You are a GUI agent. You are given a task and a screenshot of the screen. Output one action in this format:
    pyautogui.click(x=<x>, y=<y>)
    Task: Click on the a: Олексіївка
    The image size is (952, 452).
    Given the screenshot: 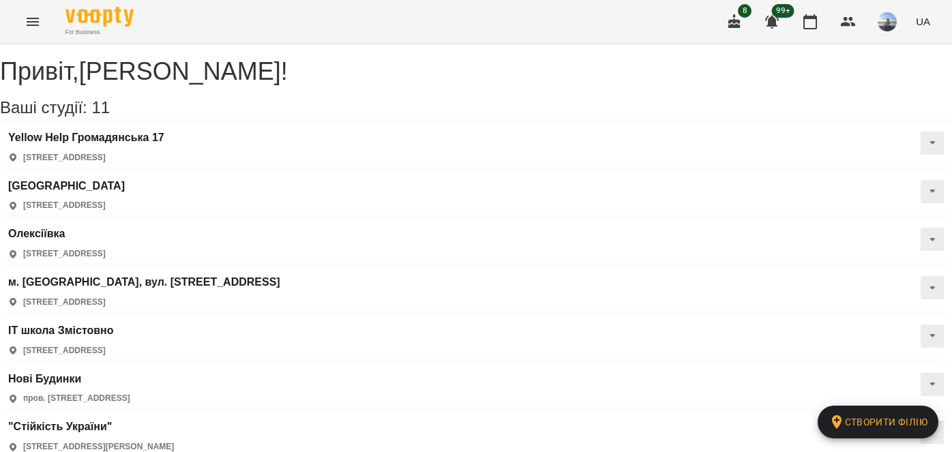 What is the action you would take?
    pyautogui.click(x=57, y=234)
    